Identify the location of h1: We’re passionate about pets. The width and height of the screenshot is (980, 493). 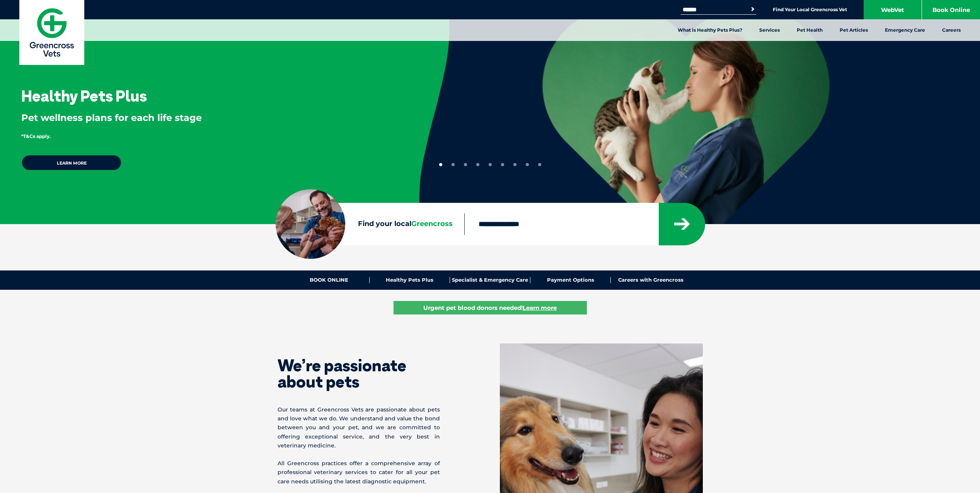
(359, 374).